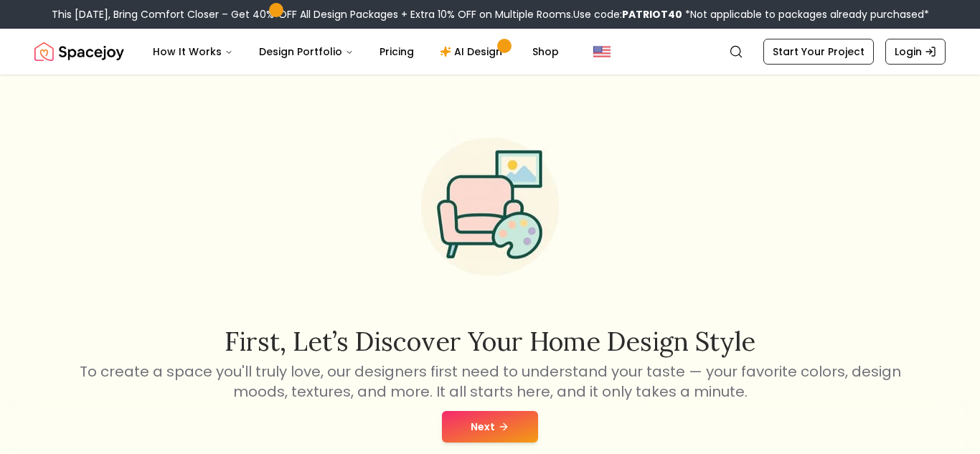 The height and width of the screenshot is (454, 980). I want to click on p: To create a space you'll truly love, our designers first need to understand your taste — your fav..., so click(490, 381).